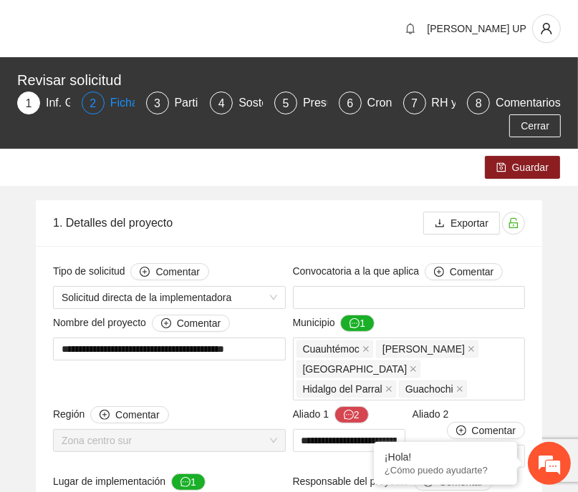 The height and width of the screenshot is (492, 578). I want to click on span: Solicitud directa de la implementadora, so click(169, 298).